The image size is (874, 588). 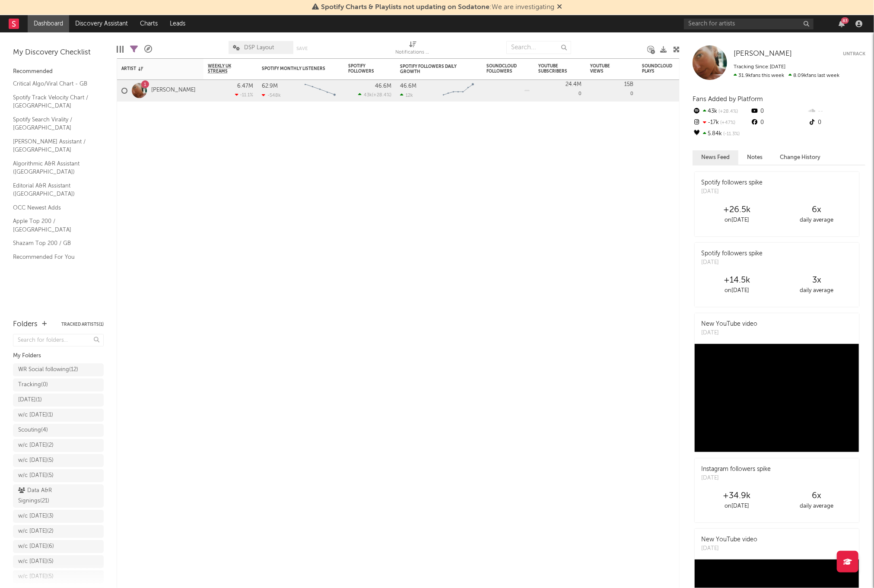 I want to click on button: Notes, so click(x=755, y=158).